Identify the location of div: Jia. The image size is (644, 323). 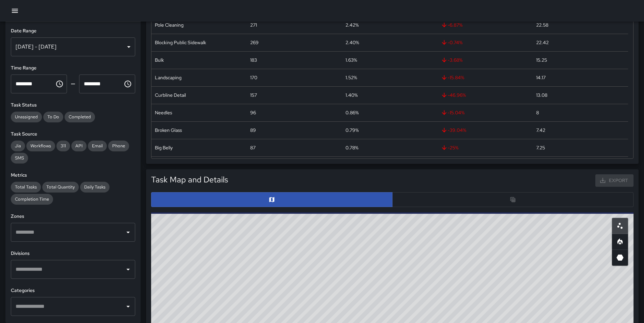
(18, 146).